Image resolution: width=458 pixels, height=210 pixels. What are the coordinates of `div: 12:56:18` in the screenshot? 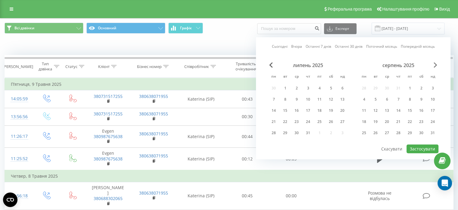 It's located at (19, 195).